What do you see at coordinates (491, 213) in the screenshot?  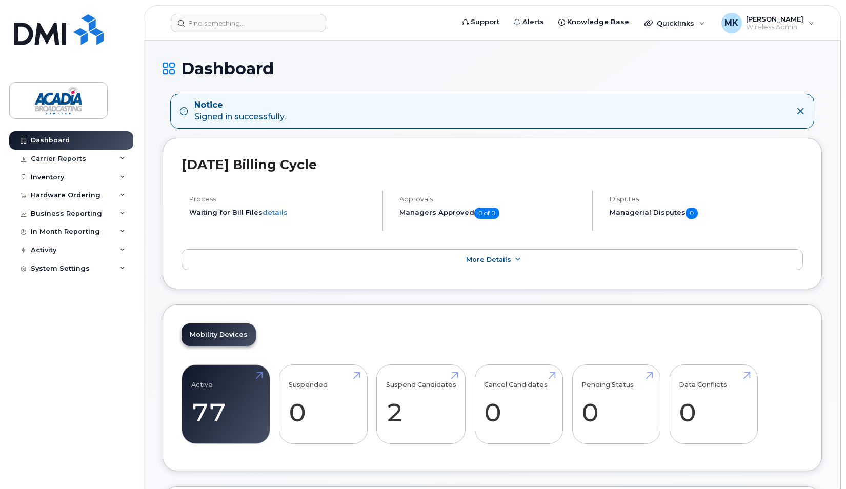 I see `h5: Managers Approved` at bounding box center [491, 213].